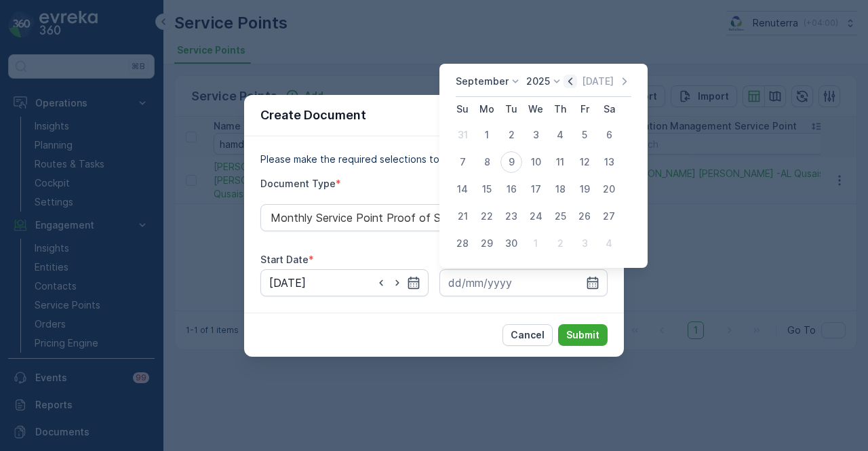 The image size is (868, 451). I want to click on div: 20, so click(608, 190).